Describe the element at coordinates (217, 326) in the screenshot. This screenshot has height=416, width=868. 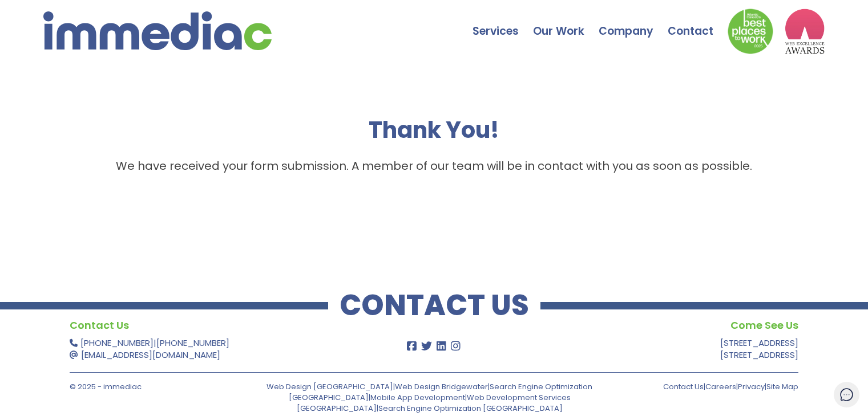
I see `h4: Contact Us` at that location.